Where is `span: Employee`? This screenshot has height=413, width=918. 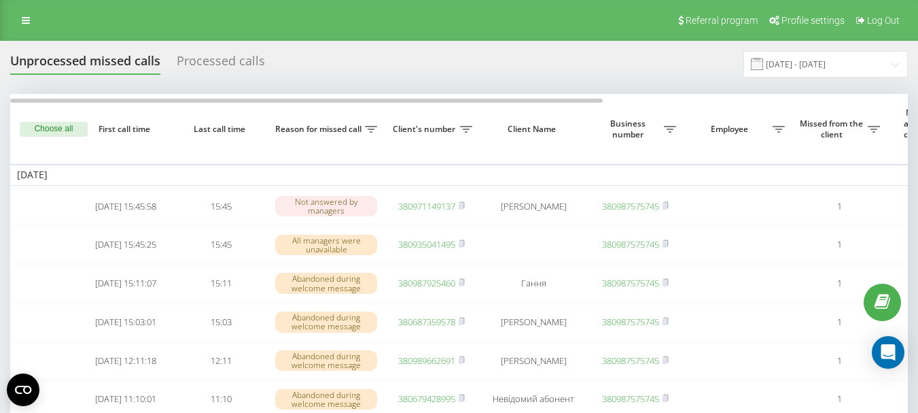 span: Employee is located at coordinates (731, 129).